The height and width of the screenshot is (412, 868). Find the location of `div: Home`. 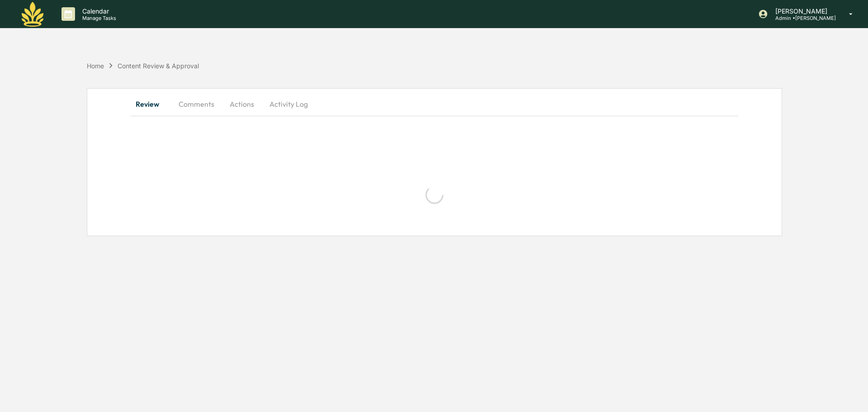

div: Home is located at coordinates (96, 66).